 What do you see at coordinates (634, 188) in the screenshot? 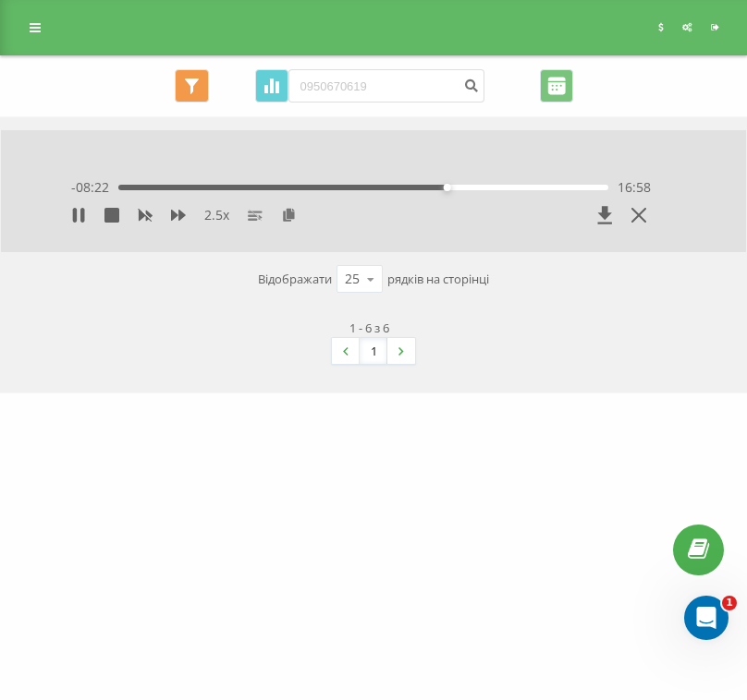
I see `span: 16:58` at bounding box center [634, 188].